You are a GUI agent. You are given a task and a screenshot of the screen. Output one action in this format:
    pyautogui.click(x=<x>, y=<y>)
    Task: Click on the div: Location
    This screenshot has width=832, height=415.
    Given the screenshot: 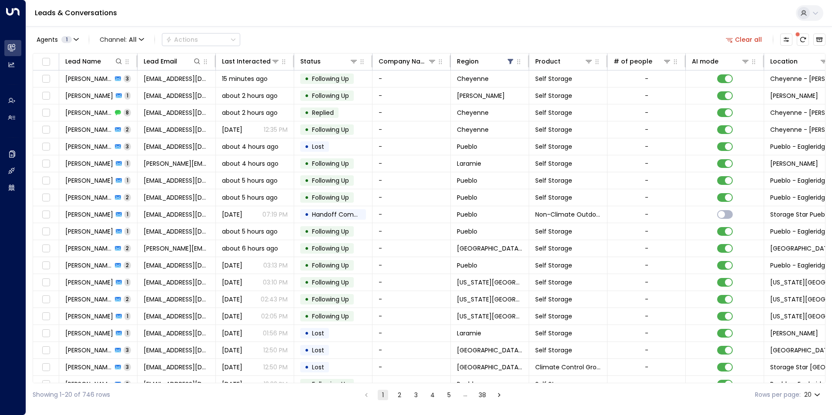 What is the action you would take?
    pyautogui.click(x=799, y=61)
    